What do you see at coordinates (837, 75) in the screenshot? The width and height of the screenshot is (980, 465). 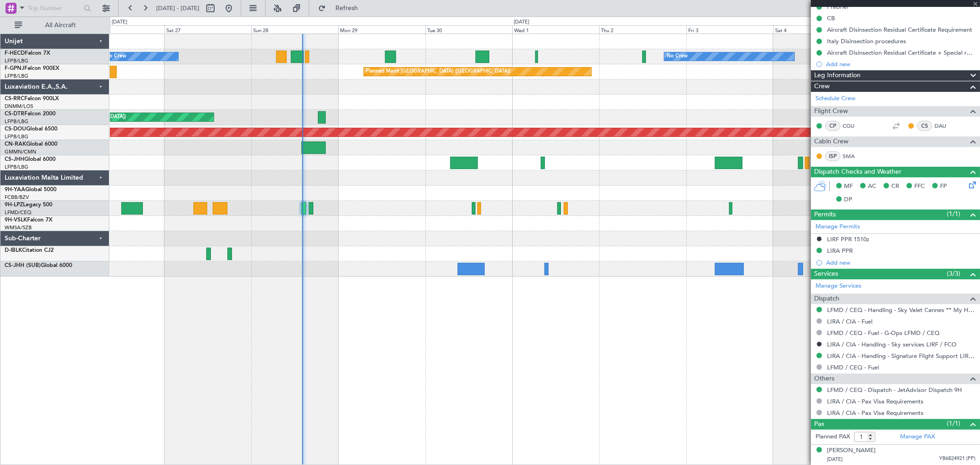 I see `span: Leg Information` at bounding box center [837, 75].